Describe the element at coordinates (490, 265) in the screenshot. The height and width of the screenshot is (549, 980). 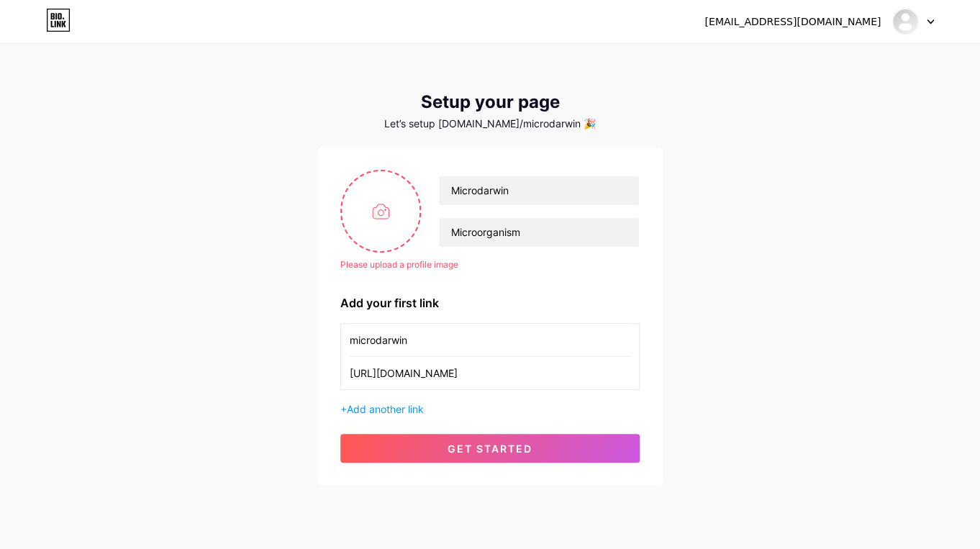
I see `div: Please upload a profile image` at that location.